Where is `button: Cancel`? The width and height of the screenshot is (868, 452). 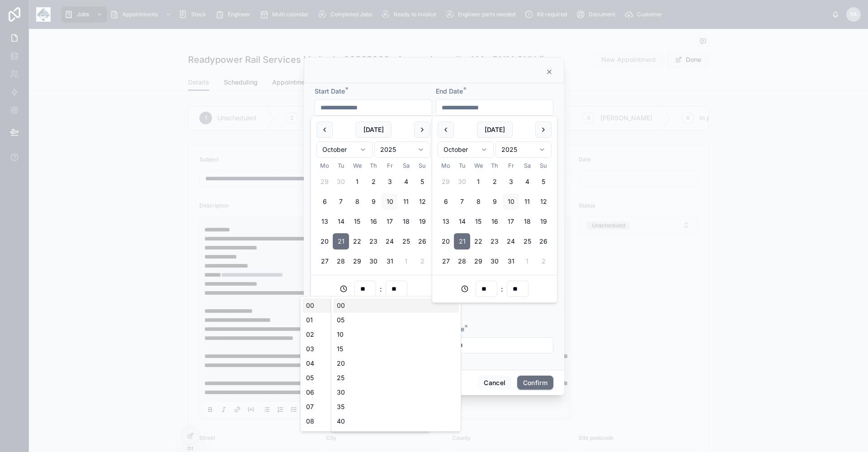 button: Cancel is located at coordinates (495, 383).